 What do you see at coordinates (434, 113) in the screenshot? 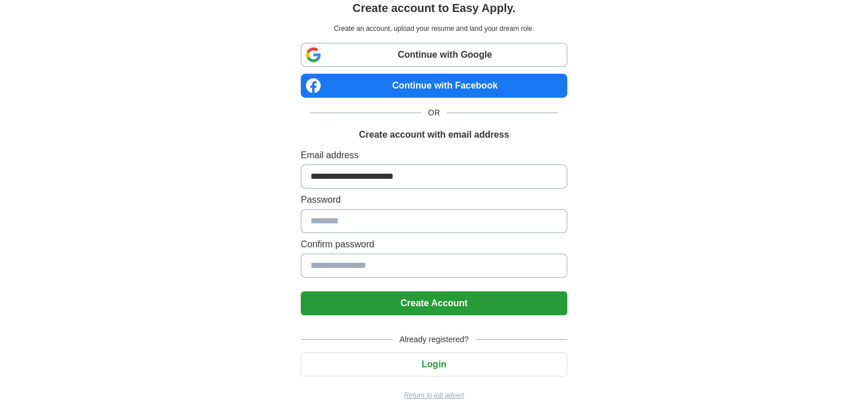
I see `span: OR` at bounding box center [434, 113].